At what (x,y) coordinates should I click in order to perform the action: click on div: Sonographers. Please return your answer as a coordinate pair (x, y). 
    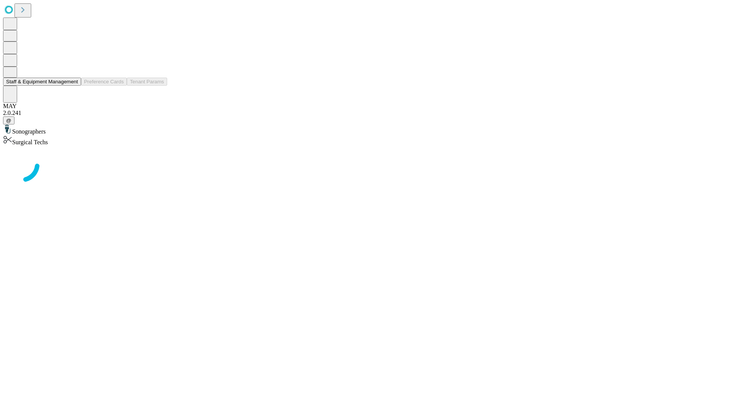
    Looking at the image, I should click on (366, 130).